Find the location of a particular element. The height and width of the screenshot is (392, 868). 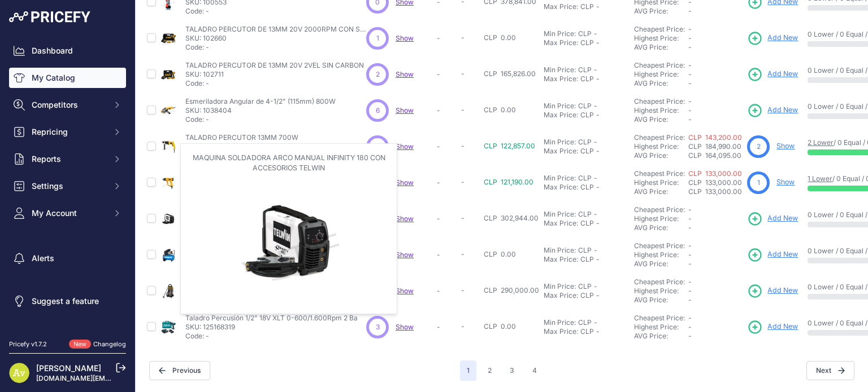

span: CLP 290,000.00 is located at coordinates (512, 290).